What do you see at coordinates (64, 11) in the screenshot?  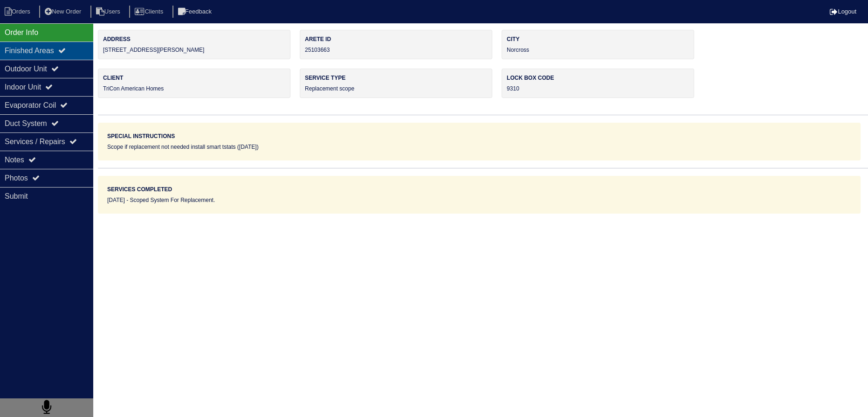 I see `li: New Order` at bounding box center [64, 11].